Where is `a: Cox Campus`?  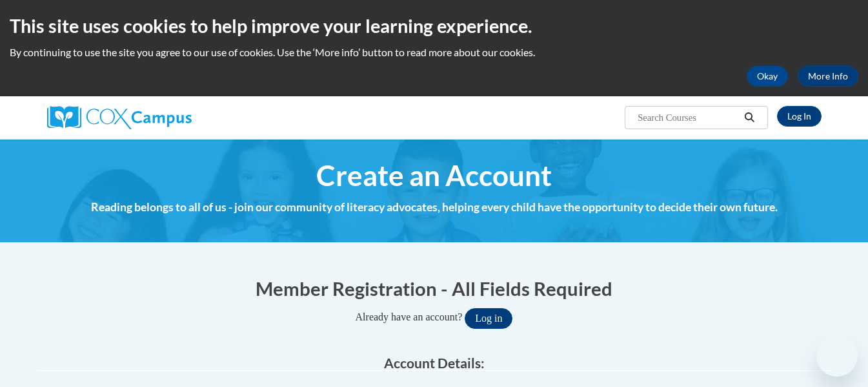 a: Cox Campus is located at coordinates (119, 118).